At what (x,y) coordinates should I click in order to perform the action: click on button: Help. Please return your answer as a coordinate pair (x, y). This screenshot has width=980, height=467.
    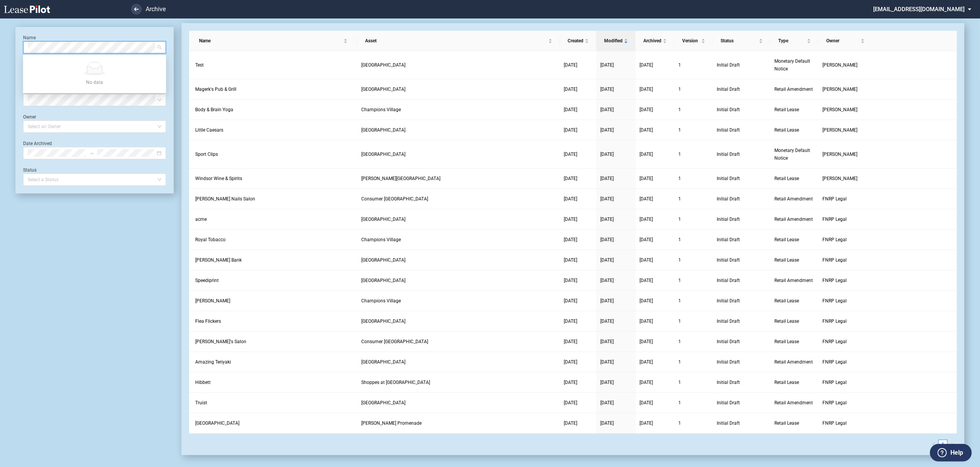
    Looking at the image, I should click on (951, 453).